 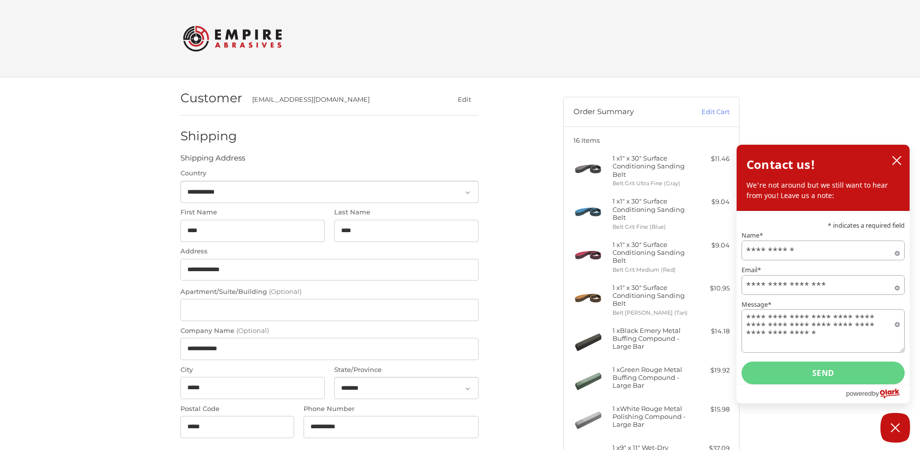 I want to click on button: close chatbox, so click(x=896, y=161).